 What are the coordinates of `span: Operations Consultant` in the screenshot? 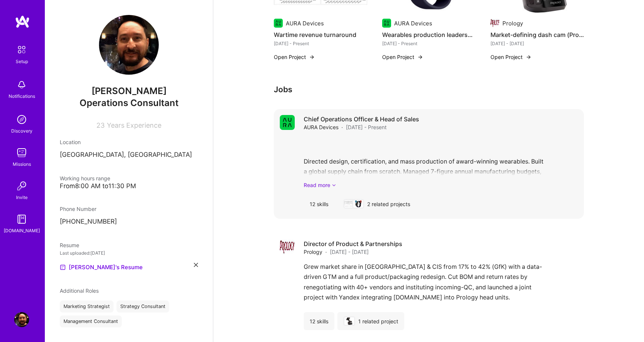 It's located at (129, 103).